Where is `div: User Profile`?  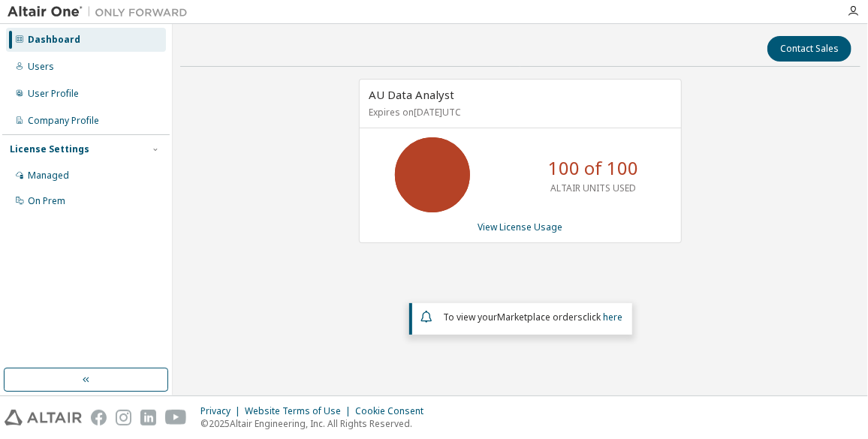
div: User Profile is located at coordinates (54, 93).